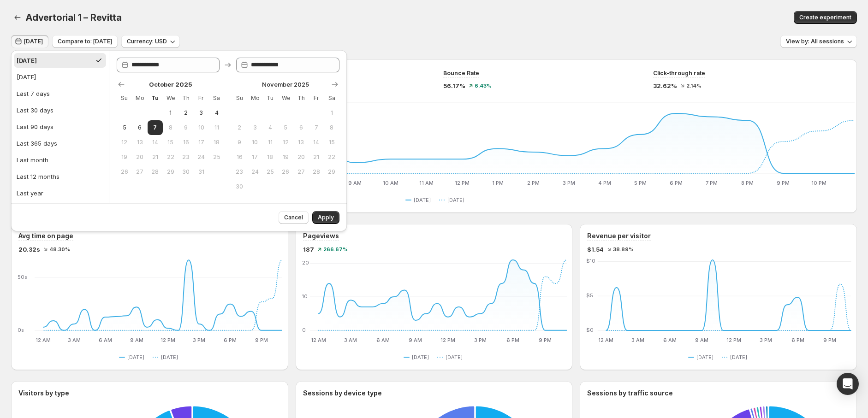 This screenshot has width=868, height=418. What do you see at coordinates (216, 113) in the screenshot?
I see `button: Saturday October 4 2025` at bounding box center [216, 113].